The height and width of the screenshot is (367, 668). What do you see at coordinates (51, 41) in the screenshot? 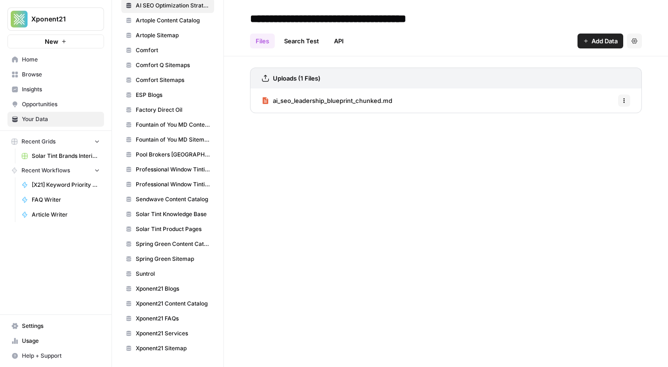
I see `span: New` at bounding box center [51, 41].